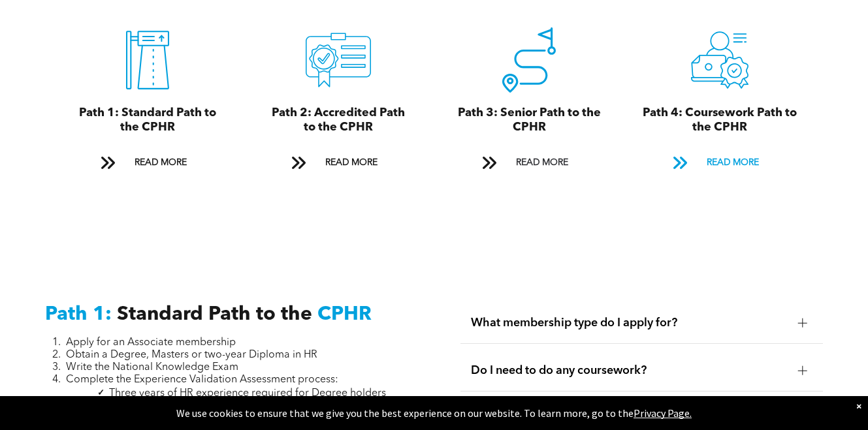 This screenshot has width=868, height=430. What do you see at coordinates (662, 413) in the screenshot?
I see `a: Privacy Page.` at bounding box center [662, 413].